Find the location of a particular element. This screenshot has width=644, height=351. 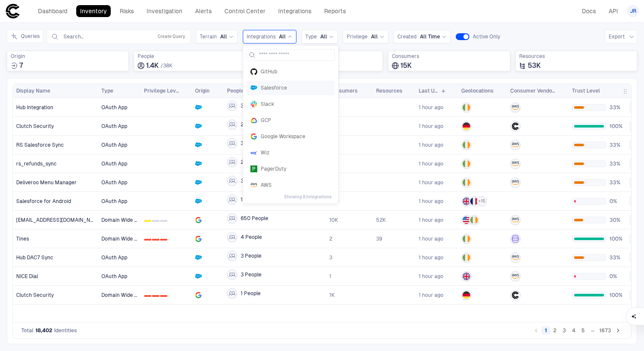

span: Google Workspace is located at coordinates (296, 137).